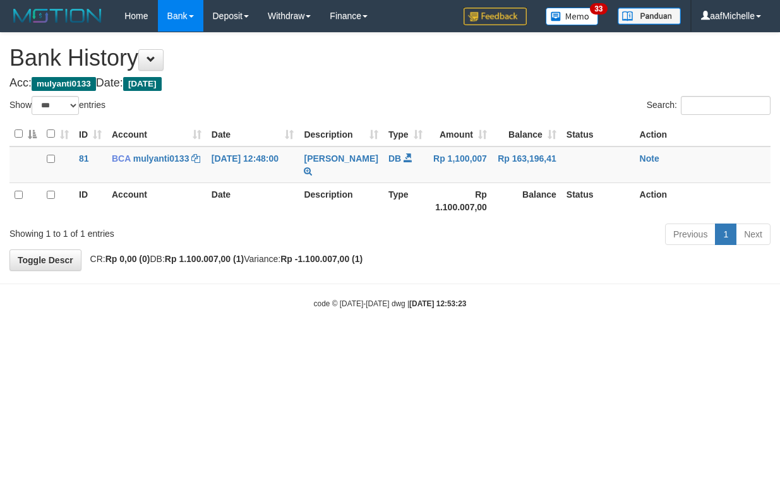  Describe the element at coordinates (495, 16) in the screenshot. I see `img: Feedback.jpg` at that location.